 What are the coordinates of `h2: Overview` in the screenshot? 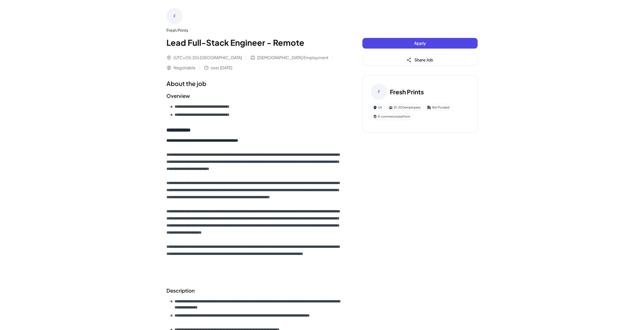 It's located at (254, 96).